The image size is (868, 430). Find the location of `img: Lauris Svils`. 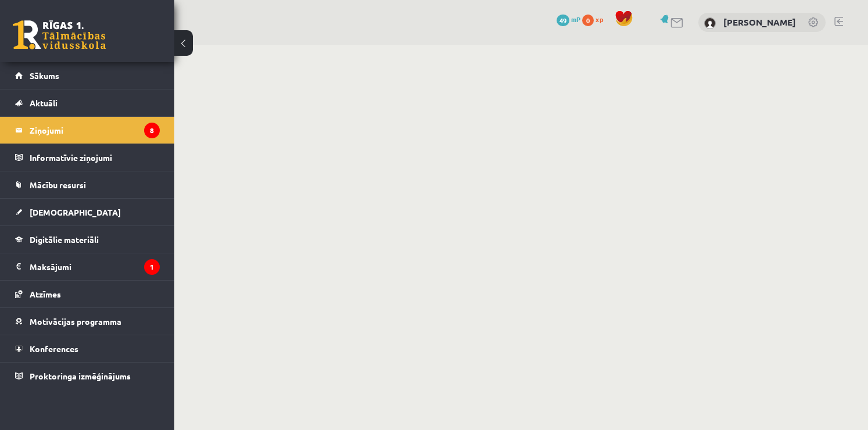

img: Lauris Svils is located at coordinates (710, 23).